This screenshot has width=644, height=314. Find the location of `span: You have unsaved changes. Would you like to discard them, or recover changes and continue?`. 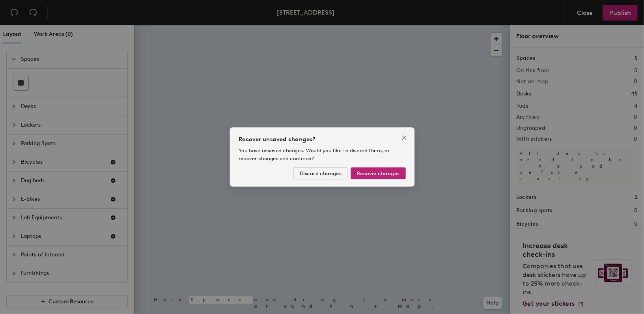

span: You have unsaved changes. Would you like to discard them, or recover changes and continue? is located at coordinates (314, 154).